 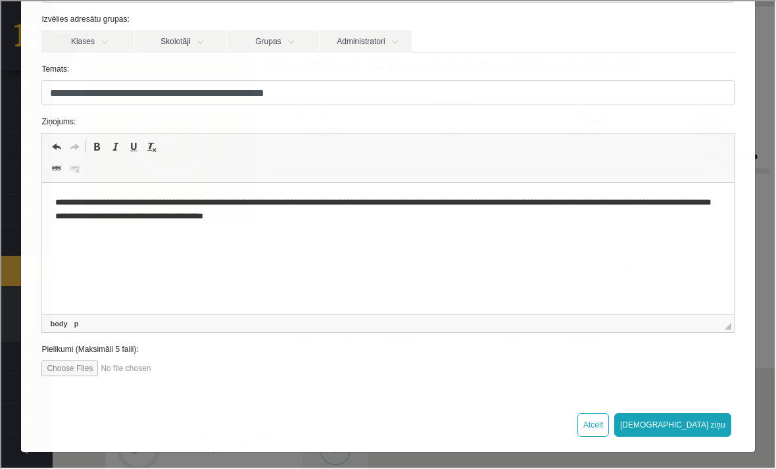 What do you see at coordinates (55, 145) in the screenshot?
I see `a: Отменить (⌘+Z)` at bounding box center [55, 145].